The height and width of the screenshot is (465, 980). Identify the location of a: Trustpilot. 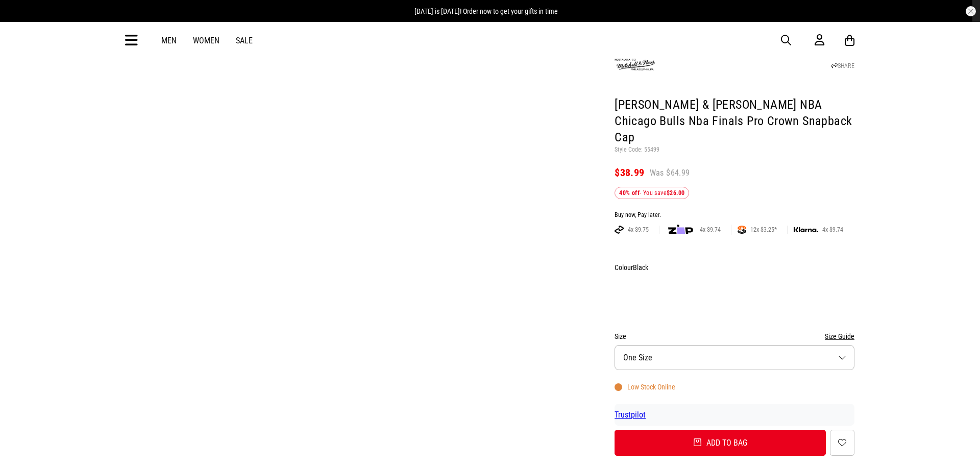
(630, 414).